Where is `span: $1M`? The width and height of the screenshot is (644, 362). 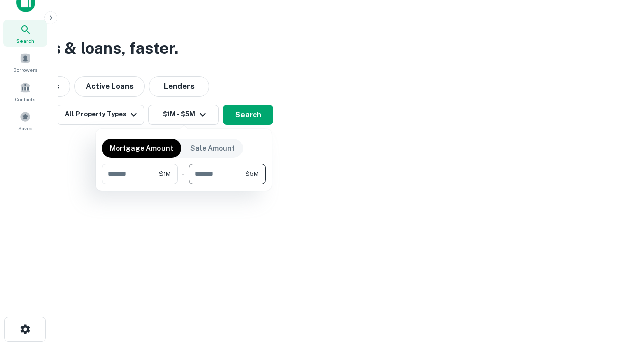
span: $1M is located at coordinates (164, 174).